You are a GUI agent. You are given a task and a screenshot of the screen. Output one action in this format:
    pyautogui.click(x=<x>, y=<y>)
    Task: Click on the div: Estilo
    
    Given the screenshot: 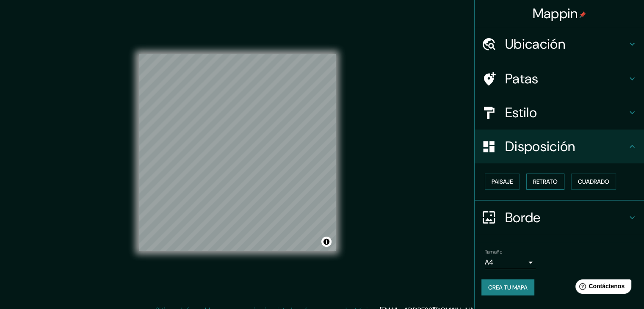 What is the action you would take?
    pyautogui.click(x=559, y=112)
    